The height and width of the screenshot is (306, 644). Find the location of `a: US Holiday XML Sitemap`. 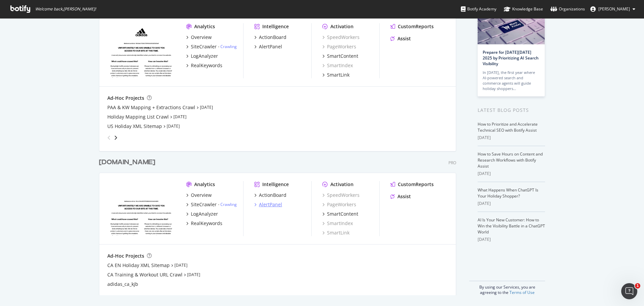

a: US Holiday XML Sitemap is located at coordinates (134, 126).